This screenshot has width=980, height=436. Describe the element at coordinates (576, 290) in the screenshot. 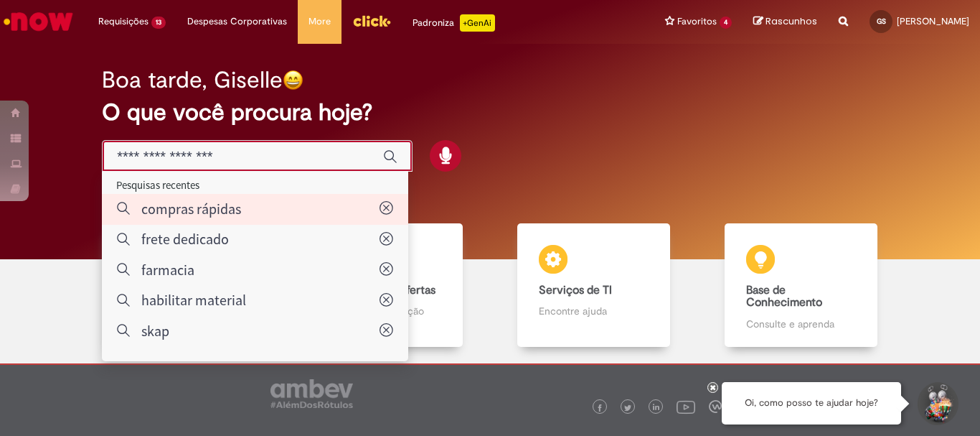

I see `b: Serviços de TI` at that location.